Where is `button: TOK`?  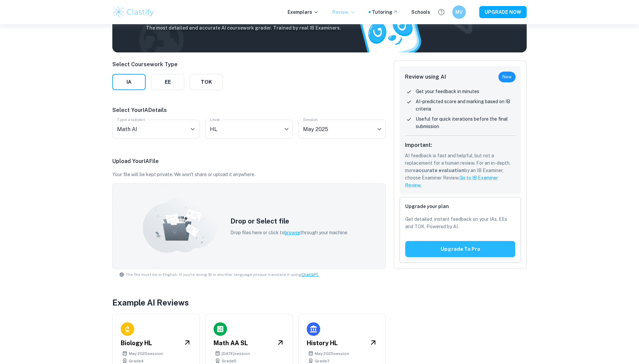 button: TOK is located at coordinates (206, 82).